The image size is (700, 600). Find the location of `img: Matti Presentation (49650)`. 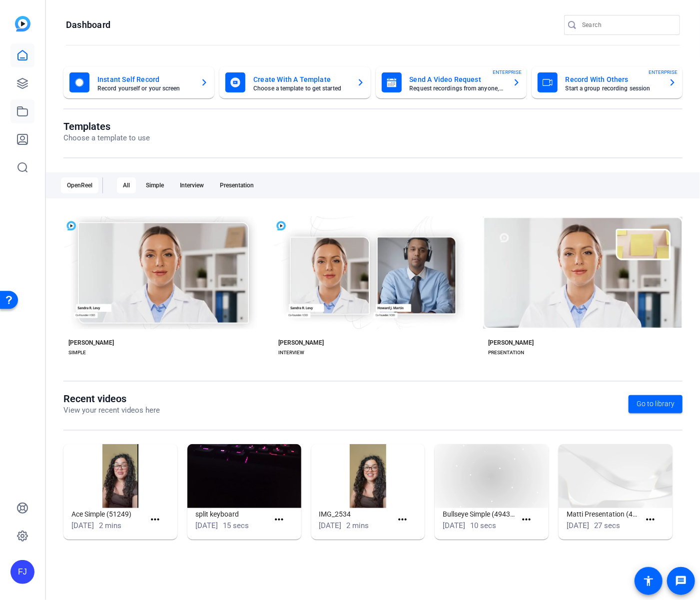

img: Matti Presentation (49650) is located at coordinates (616, 476).